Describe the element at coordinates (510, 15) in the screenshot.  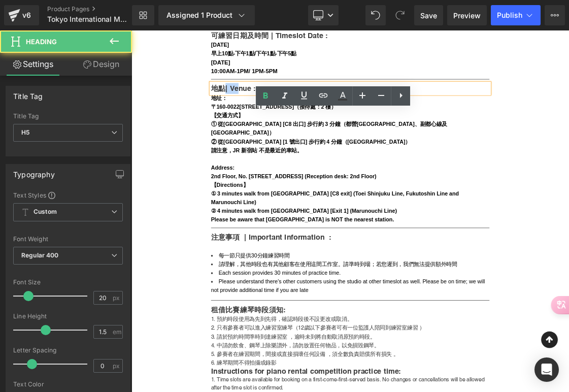
I see `span: Publish` at that location.